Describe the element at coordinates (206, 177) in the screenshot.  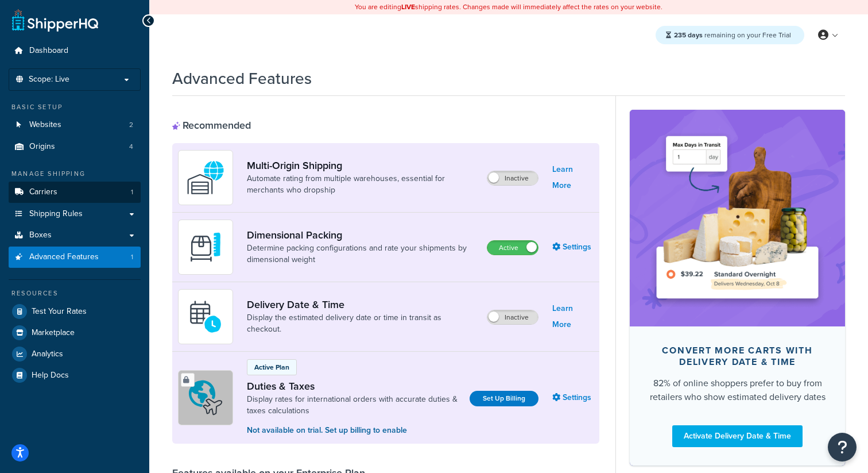
I see `img: WatD5o0RtDAAAAAElFTkSuQmCC` at that location.